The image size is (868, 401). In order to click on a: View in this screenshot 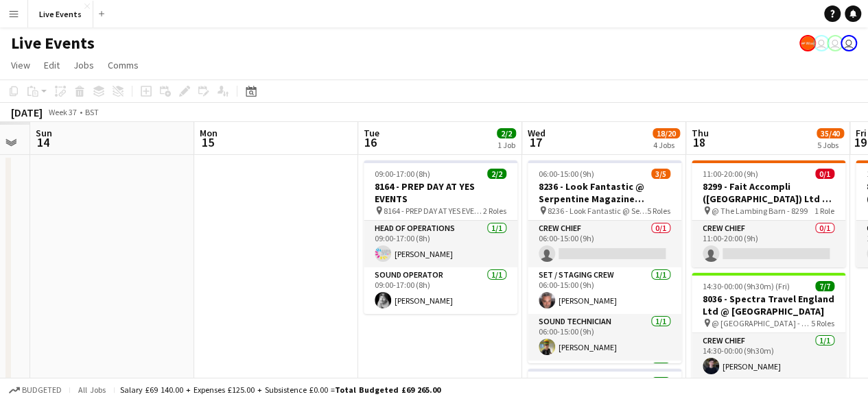, I will do `click(21, 65)`.